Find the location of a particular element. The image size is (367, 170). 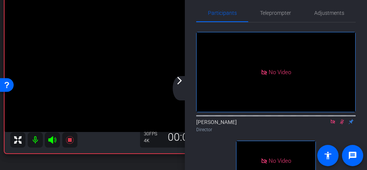

div: Director is located at coordinates (276, 129).